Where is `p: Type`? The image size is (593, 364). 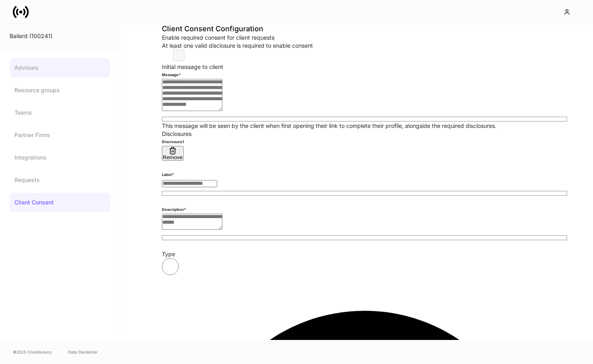 p: Type is located at coordinates (364, 254).